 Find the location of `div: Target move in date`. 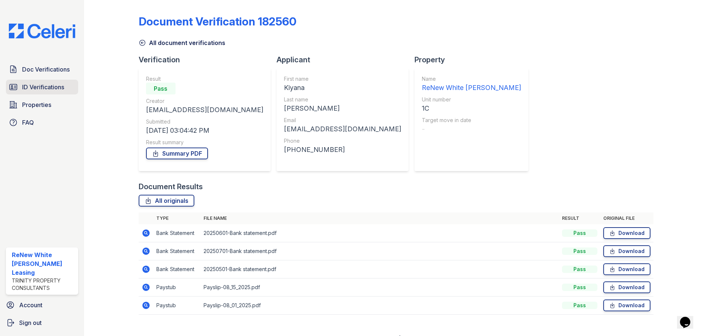

div: Target move in date is located at coordinates (471, 120).